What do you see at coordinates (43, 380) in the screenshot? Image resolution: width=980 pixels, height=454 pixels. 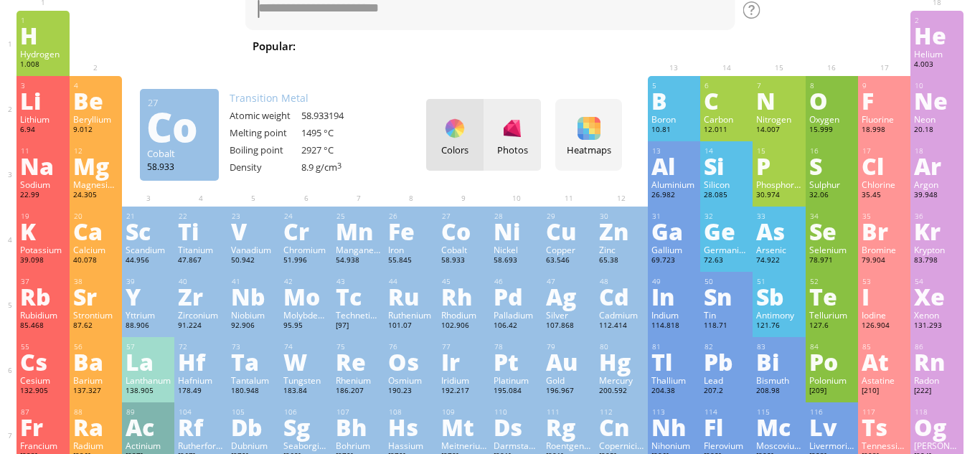 I see `div: Cesium` at bounding box center [43, 380].